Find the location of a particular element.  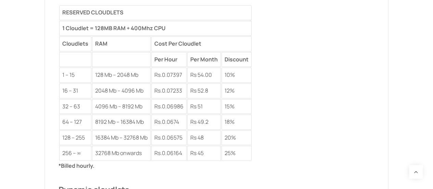

td: Cost Per Cloudlet is located at coordinates (201, 44).